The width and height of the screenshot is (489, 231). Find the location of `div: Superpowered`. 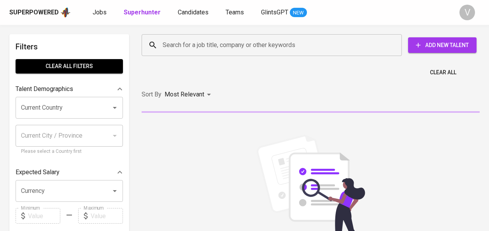

div: Superpowered is located at coordinates (34, 12).